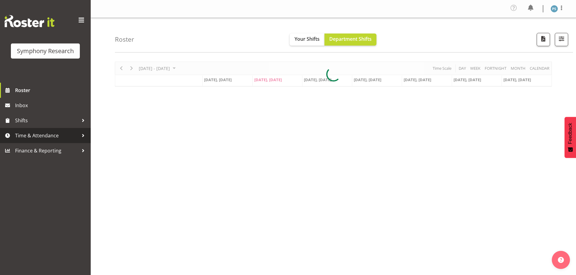 The height and width of the screenshot is (275, 576). I want to click on h4: Roster, so click(124, 39).